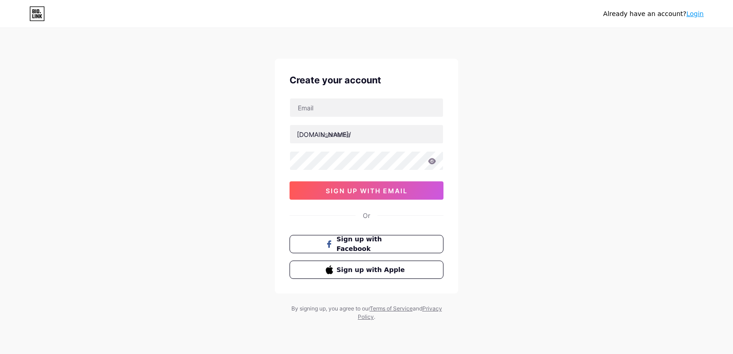  What do you see at coordinates (366, 134) in the screenshot?
I see `input: username` at bounding box center [366, 134].